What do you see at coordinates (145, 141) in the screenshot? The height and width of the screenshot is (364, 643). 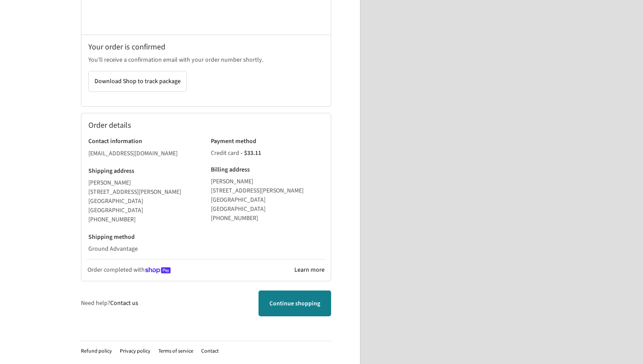 I see `h3: Contact information` at bounding box center [145, 141].